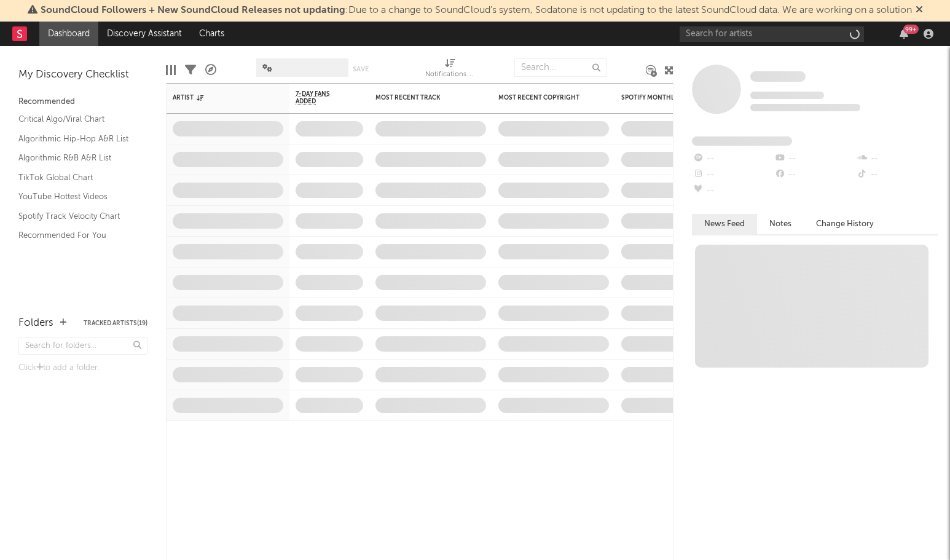 The width and height of the screenshot is (950, 560). I want to click on a: Some Artist, so click(778, 77).